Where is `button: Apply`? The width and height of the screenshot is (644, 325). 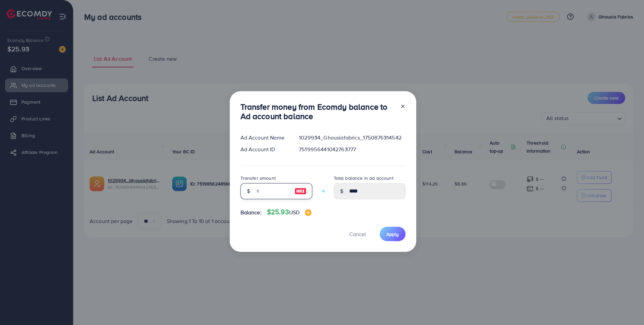 button: Apply is located at coordinates (392, 234).